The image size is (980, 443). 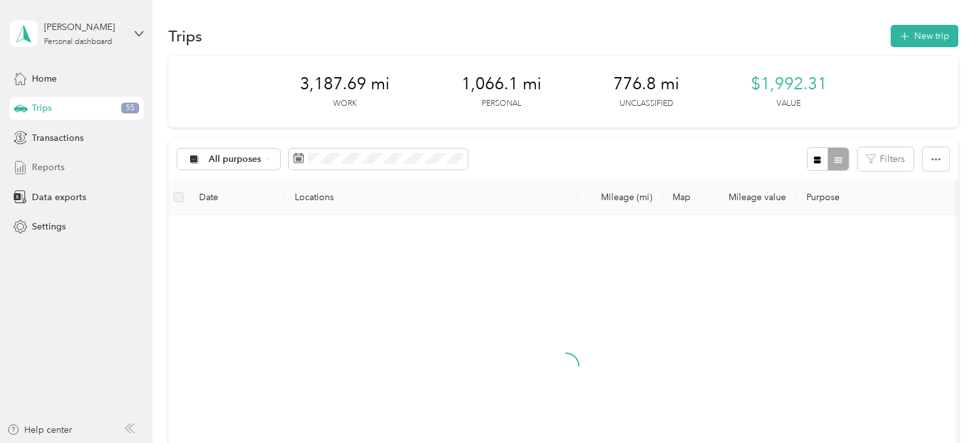 What do you see at coordinates (234, 159) in the screenshot?
I see `span: All purposes` at bounding box center [234, 159].